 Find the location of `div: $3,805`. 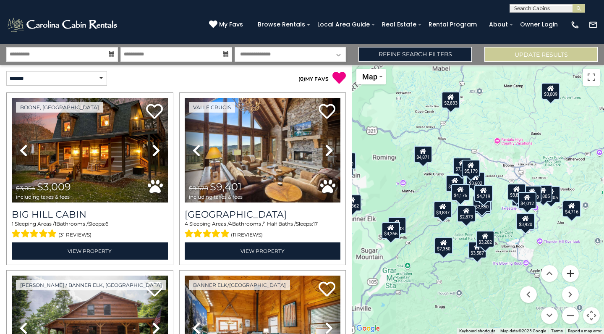

div: $3,805 is located at coordinates (543, 193).